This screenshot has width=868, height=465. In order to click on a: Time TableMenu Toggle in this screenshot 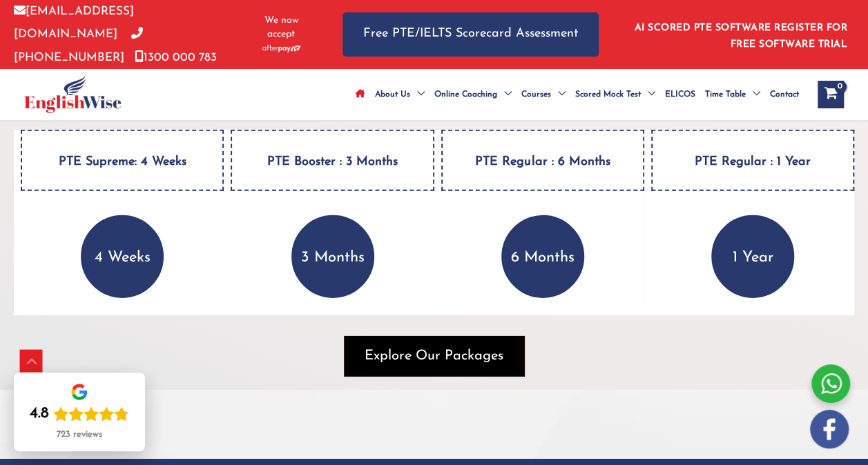, I will do `click(733, 94)`.